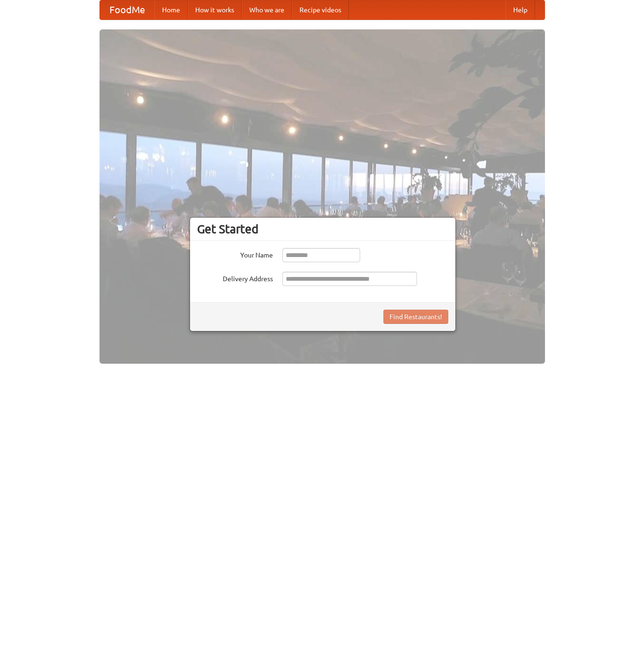 The height and width of the screenshot is (671, 644). What do you see at coordinates (171, 10) in the screenshot?
I see `a: Home` at bounding box center [171, 10].